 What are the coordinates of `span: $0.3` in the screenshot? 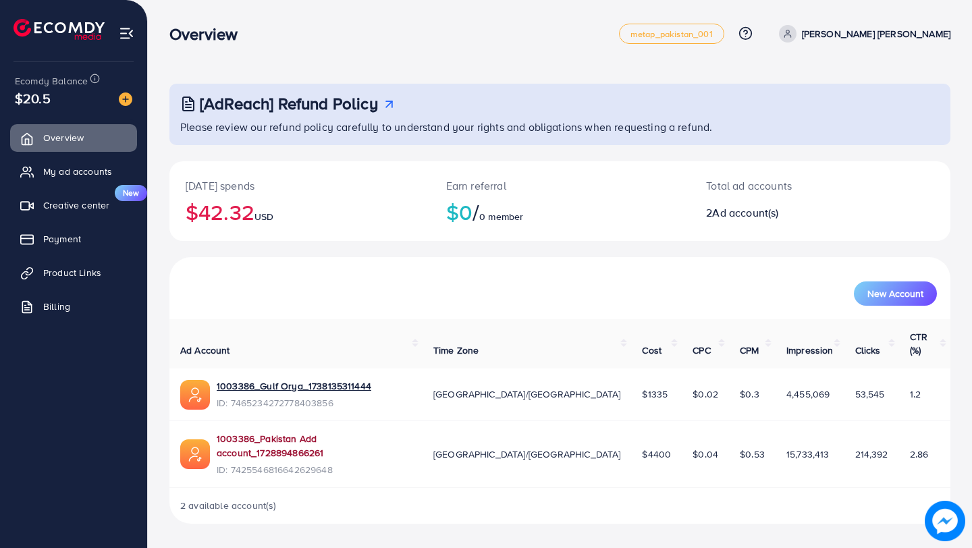 It's located at (749, 394).